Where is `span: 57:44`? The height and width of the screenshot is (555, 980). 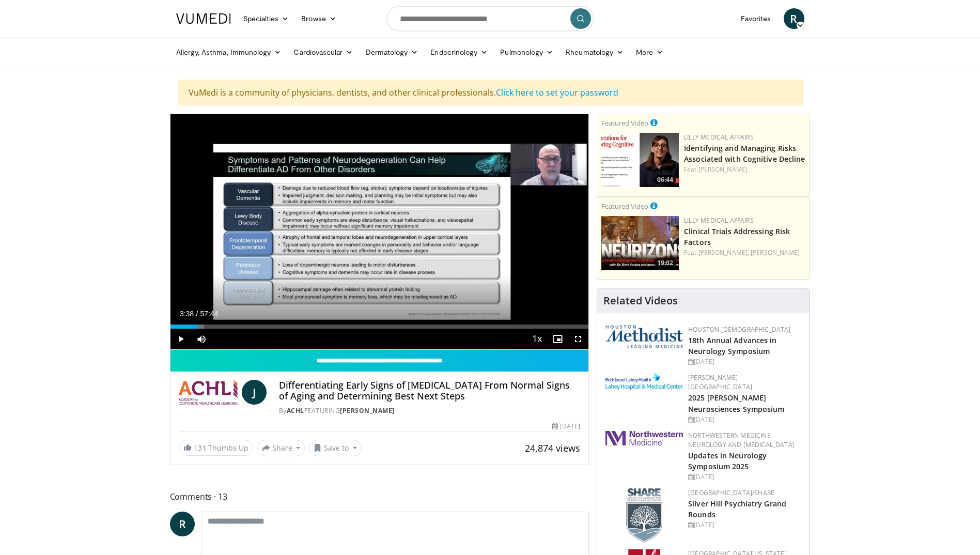
span: 57:44 is located at coordinates (209, 314).